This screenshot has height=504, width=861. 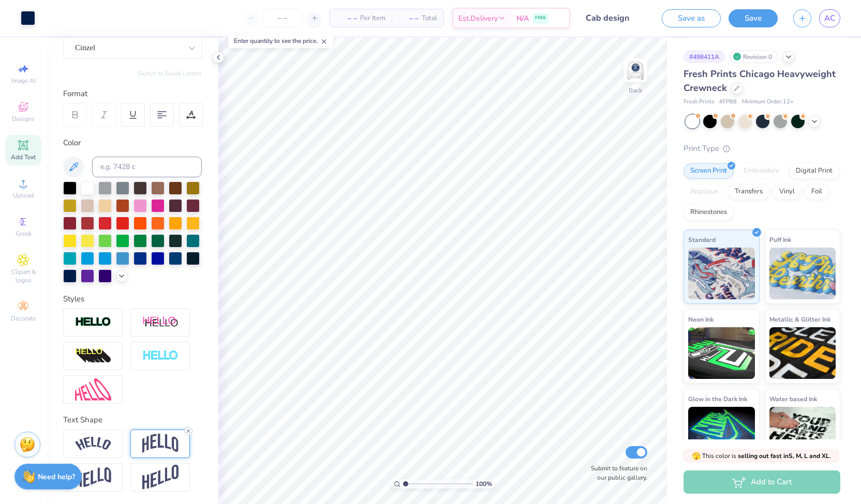 I want to click on a: AC, so click(x=830, y=18).